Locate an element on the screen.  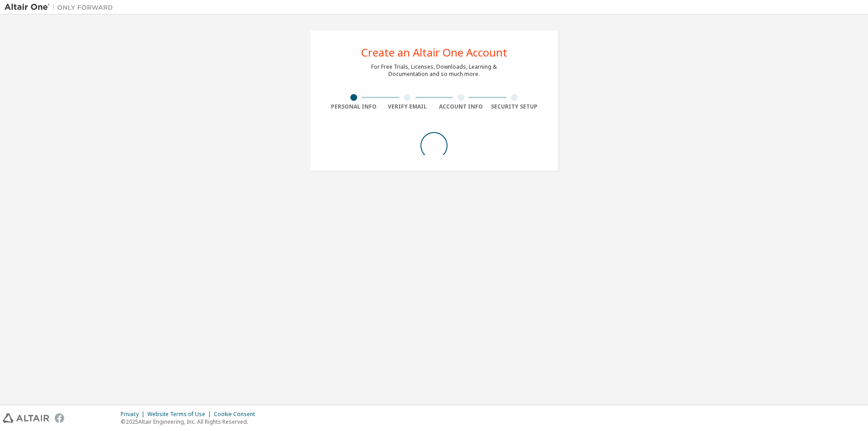
p: © 2025 Altair Engineering, Inc. All Rights Reserved. is located at coordinates (191, 422).